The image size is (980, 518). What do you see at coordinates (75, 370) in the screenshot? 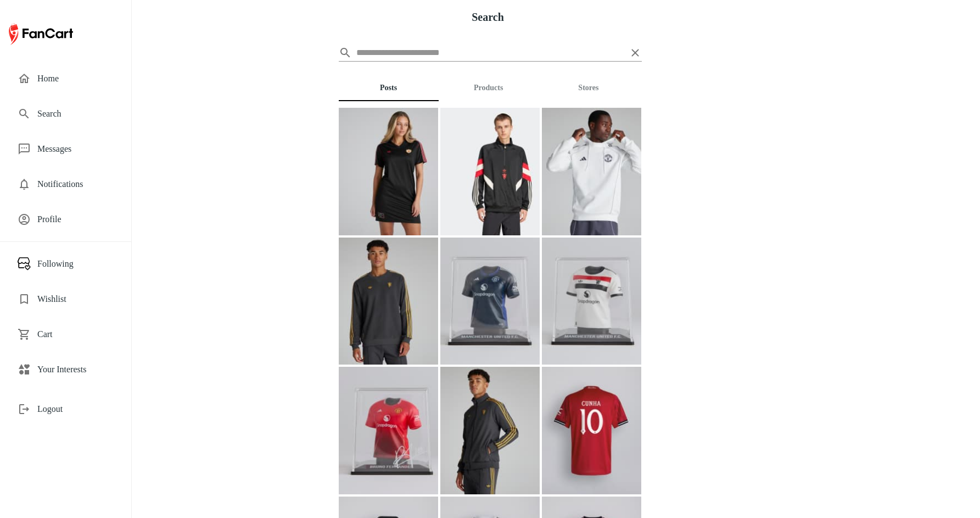
I see `span: Your Interests` at bounding box center [75, 370].